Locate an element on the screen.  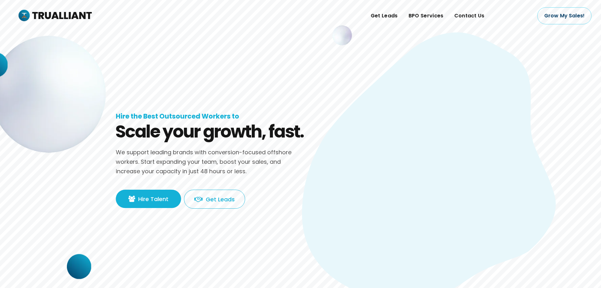
p: We support leading brands with conversion-focused offshore workers. Start expanding your team, bo... is located at coordinates (211, 161).